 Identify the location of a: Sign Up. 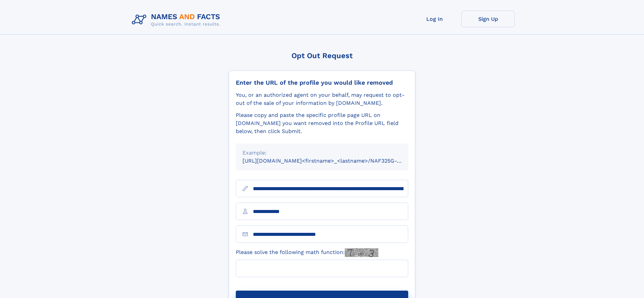
(488, 19).